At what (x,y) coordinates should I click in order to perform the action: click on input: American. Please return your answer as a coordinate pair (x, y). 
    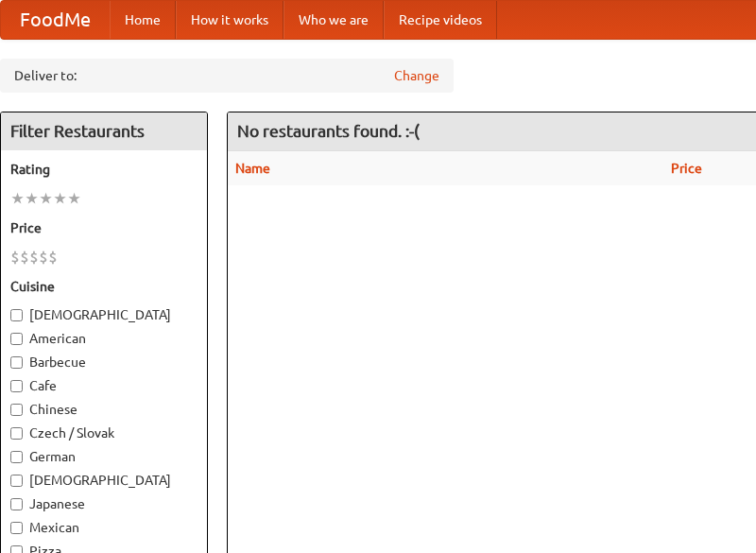
    Looking at the image, I should click on (16, 339).